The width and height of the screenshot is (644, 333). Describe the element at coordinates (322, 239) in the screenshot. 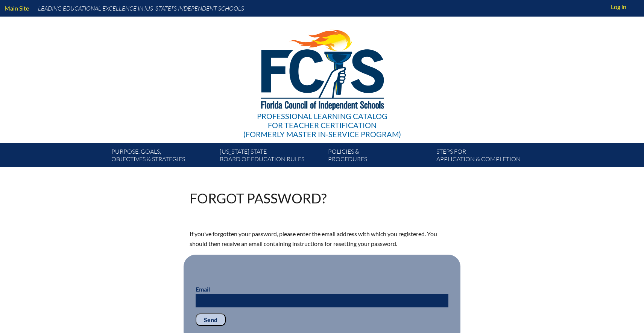

I see `p: If you’ve forgotten your password, please enter the email address with which you registered. You ...` at that location.